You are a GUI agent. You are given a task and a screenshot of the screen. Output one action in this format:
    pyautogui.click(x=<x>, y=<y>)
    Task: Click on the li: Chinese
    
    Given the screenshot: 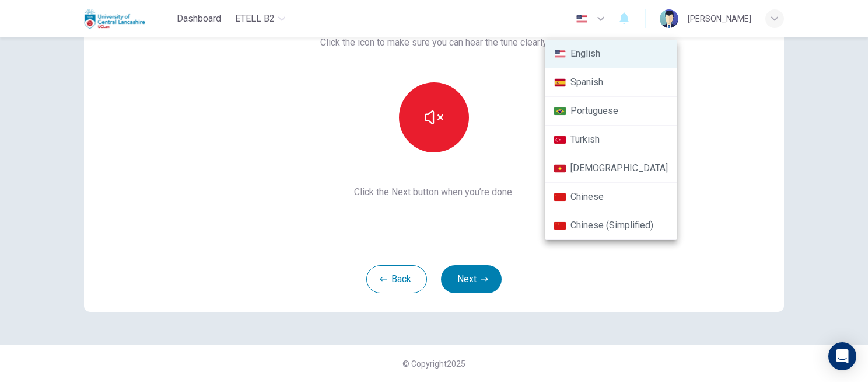 What is the action you would take?
    pyautogui.click(x=611, y=197)
    